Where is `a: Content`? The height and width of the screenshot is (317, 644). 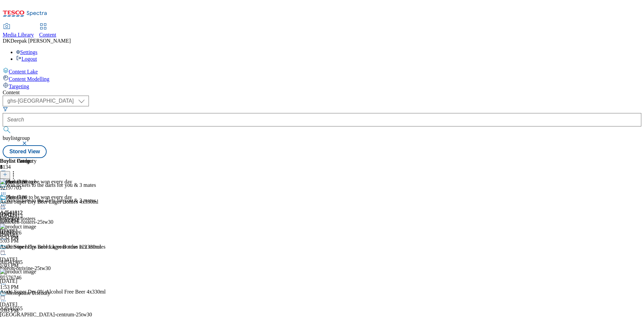 a: Content is located at coordinates (48, 31).